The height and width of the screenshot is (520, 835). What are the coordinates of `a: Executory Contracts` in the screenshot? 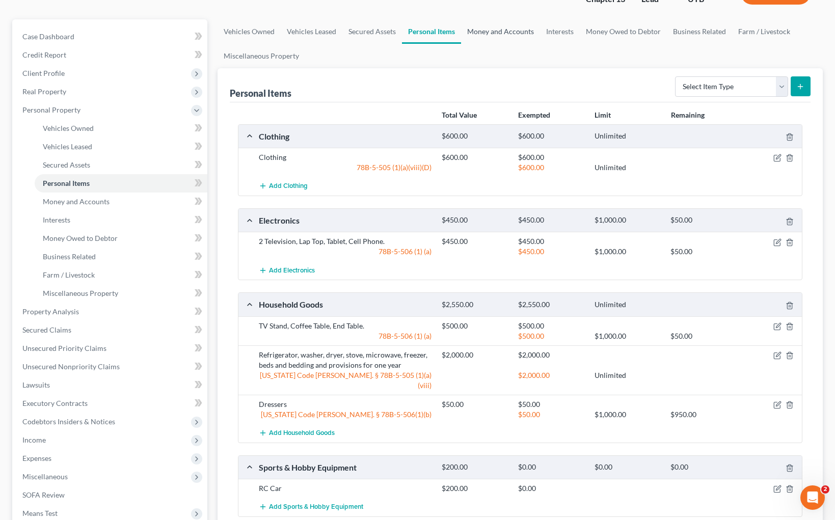 It's located at (111, 404).